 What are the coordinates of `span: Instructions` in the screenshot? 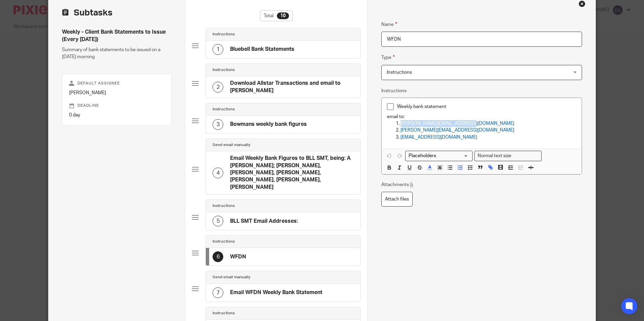 It's located at (399, 72).